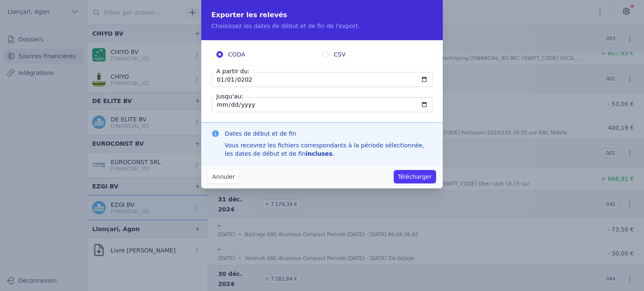 The width and height of the screenshot is (644, 291). Describe the element at coordinates (414, 177) in the screenshot. I see `button: Télécharger` at that location.